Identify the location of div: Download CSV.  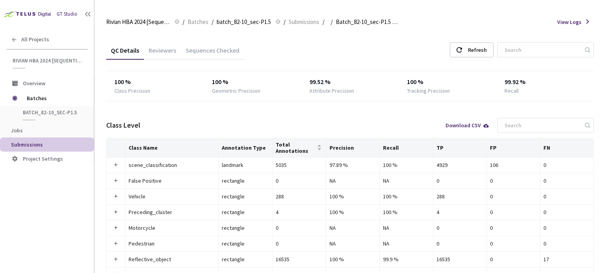
(468, 125).